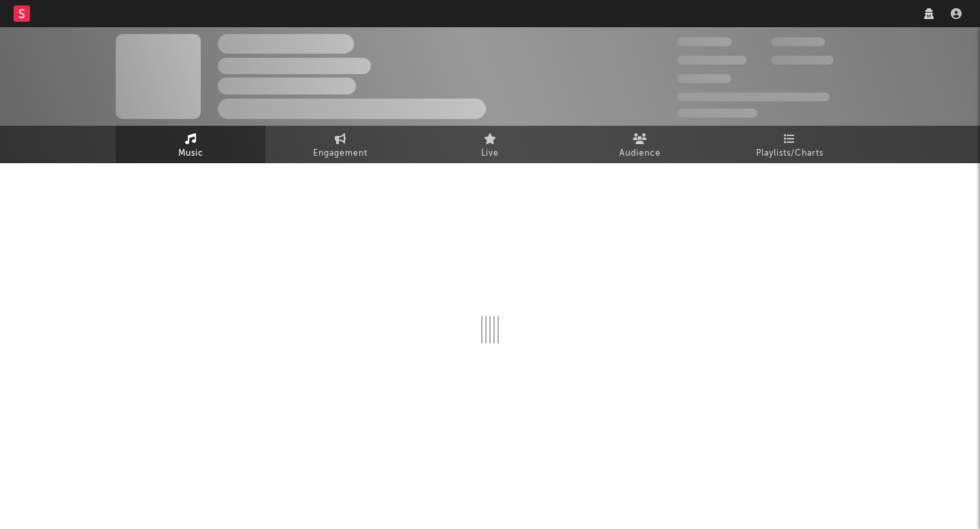  Describe the element at coordinates (190, 154) in the screenshot. I see `span: Music` at that location.